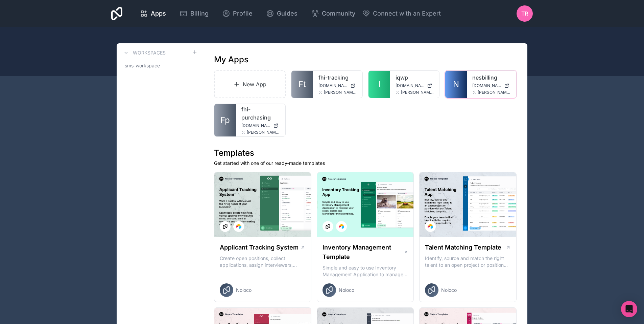  What do you see at coordinates (194, 14) in the screenshot?
I see `a: Billing` at bounding box center [194, 14].